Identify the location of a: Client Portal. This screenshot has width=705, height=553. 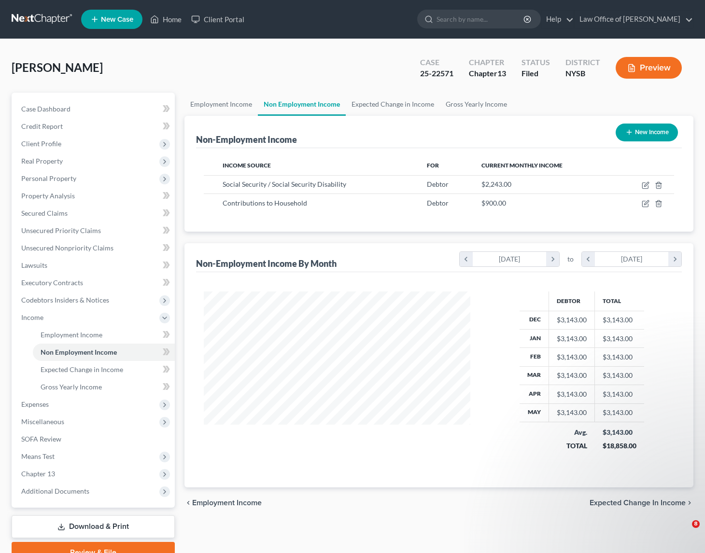
(218, 19).